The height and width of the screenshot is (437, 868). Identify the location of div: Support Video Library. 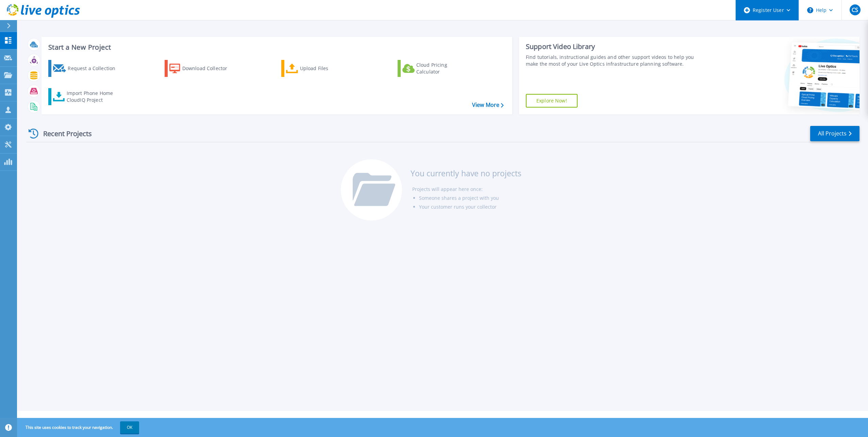
(614, 47).